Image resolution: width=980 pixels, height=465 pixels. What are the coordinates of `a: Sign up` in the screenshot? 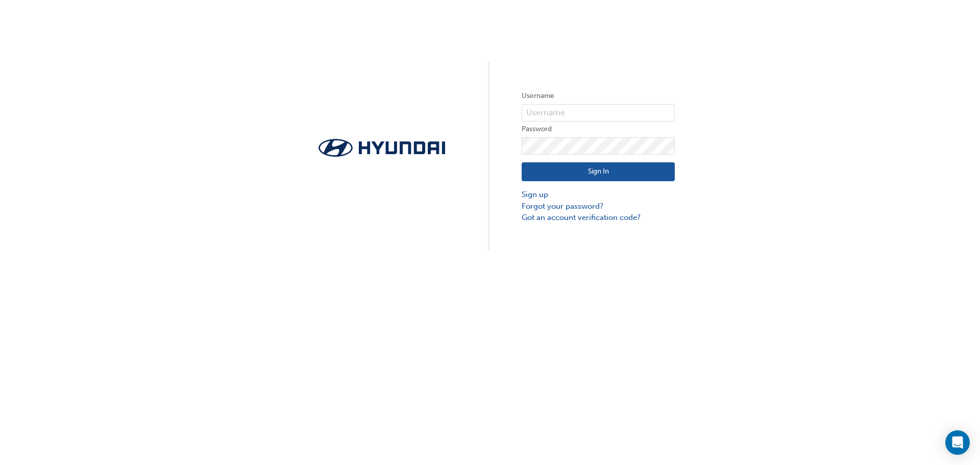 It's located at (598, 195).